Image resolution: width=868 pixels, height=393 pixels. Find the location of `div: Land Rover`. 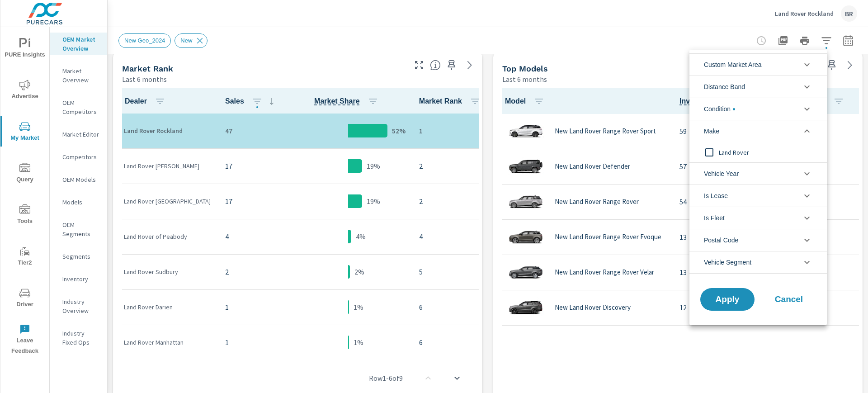

div: Land Rover is located at coordinates (757, 152).